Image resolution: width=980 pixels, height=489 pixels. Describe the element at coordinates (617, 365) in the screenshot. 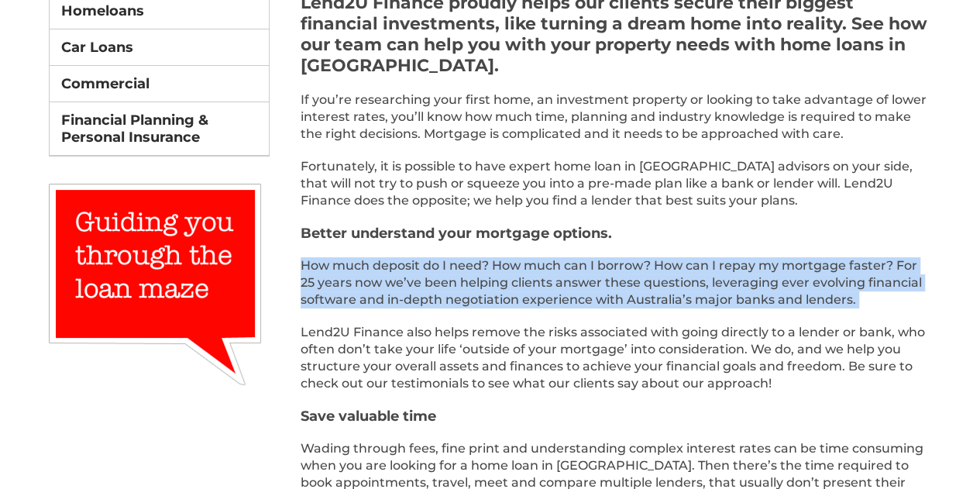

I see `p: Lend2U Finance also helps remove the risks associated with going directly to a lender or bank, wh...` at that location.